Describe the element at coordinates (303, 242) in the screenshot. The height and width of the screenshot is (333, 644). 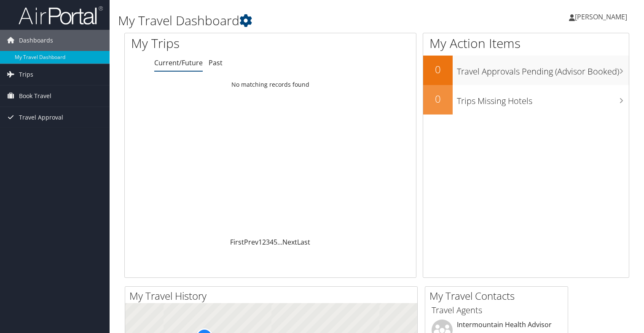
I see `a: Last` at that location.